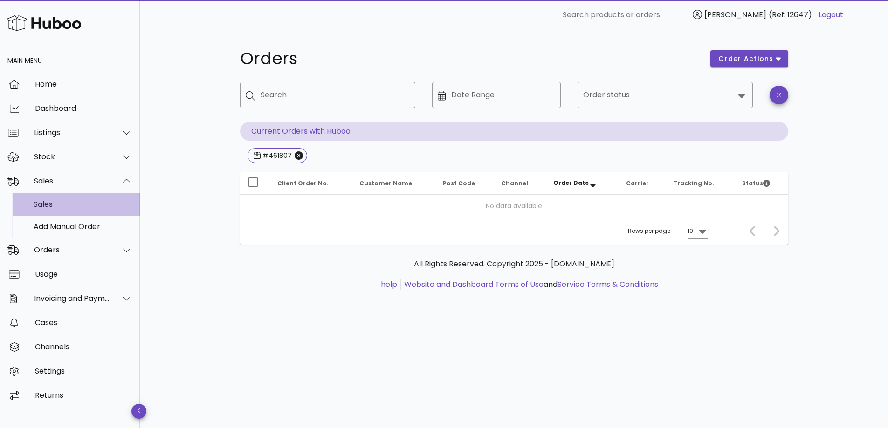 The width and height of the screenshot is (888, 428). What do you see at coordinates (665, 95) in the screenshot?
I see `div: Order status` at bounding box center [665, 95].